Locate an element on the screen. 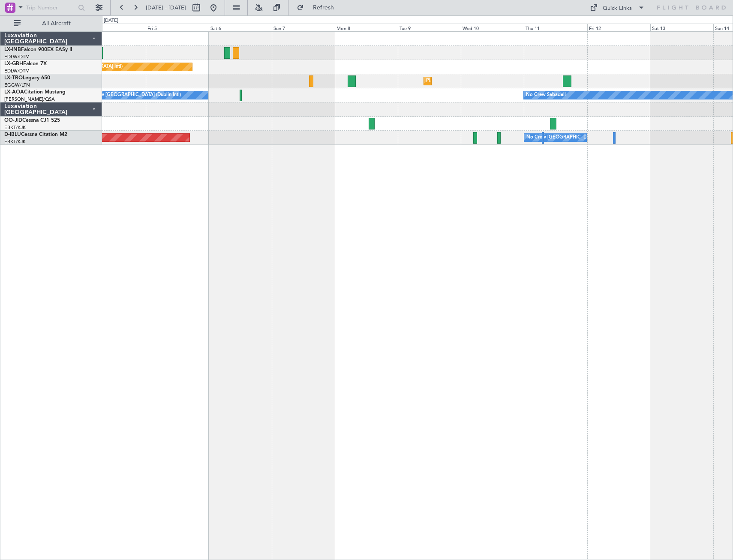 The width and height of the screenshot is (733, 560). span: Refresh is located at coordinates (324, 8).